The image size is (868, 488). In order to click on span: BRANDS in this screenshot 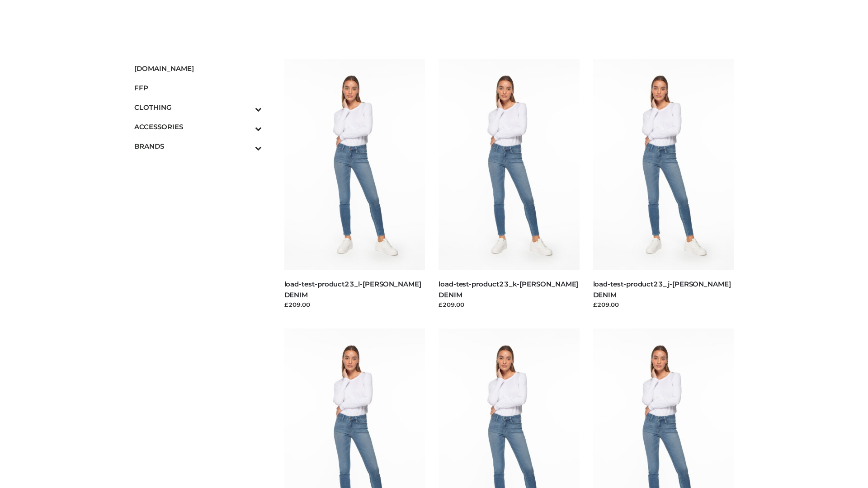, I will do `click(198, 146)`.